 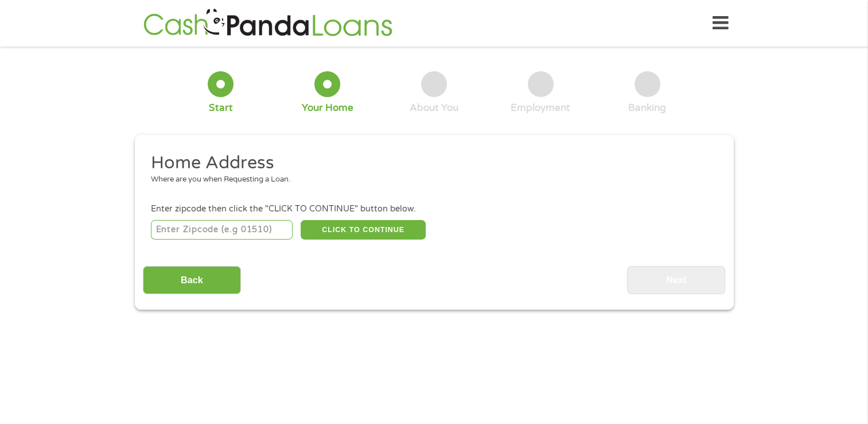 What do you see at coordinates (268, 23) in the screenshot?
I see `img: GetLoanNow Logo` at bounding box center [268, 23].